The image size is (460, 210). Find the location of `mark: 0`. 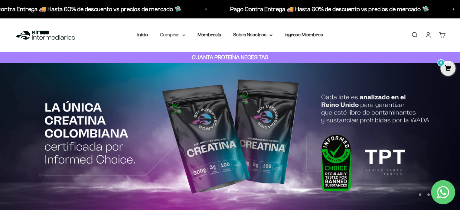

mark: 0 is located at coordinates (441, 63).